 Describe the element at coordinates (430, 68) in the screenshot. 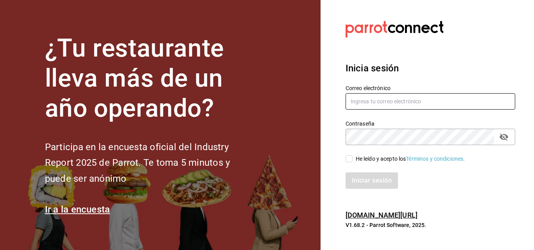

I see `h3: Inicia sesión` at that location.